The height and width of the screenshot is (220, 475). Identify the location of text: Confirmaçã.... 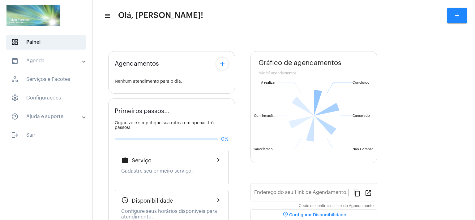
(265, 116).